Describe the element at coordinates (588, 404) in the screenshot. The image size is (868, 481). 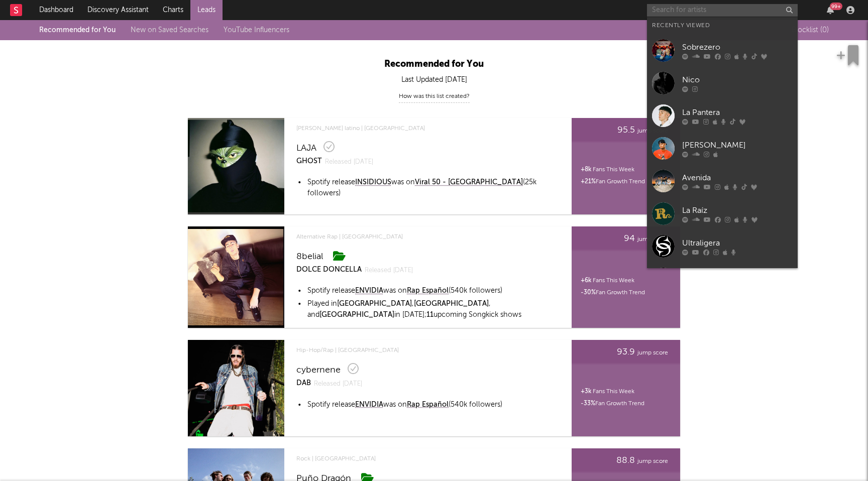
I see `span: -33%` at that location.